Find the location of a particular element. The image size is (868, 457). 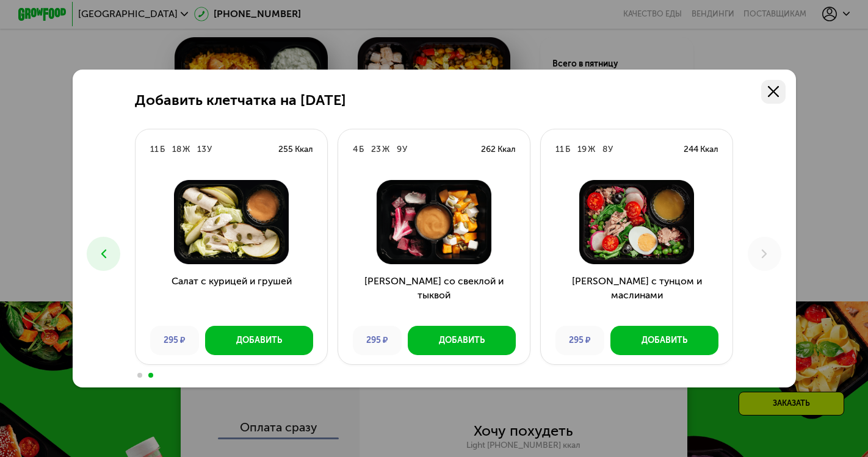

div: 18 is located at coordinates (177, 150).